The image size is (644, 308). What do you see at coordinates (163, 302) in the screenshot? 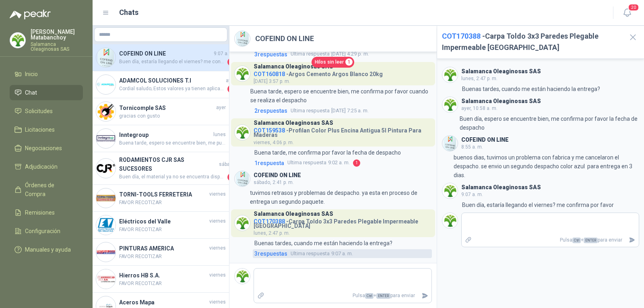
I see `h4: Aceros Mapa` at bounding box center [163, 302].